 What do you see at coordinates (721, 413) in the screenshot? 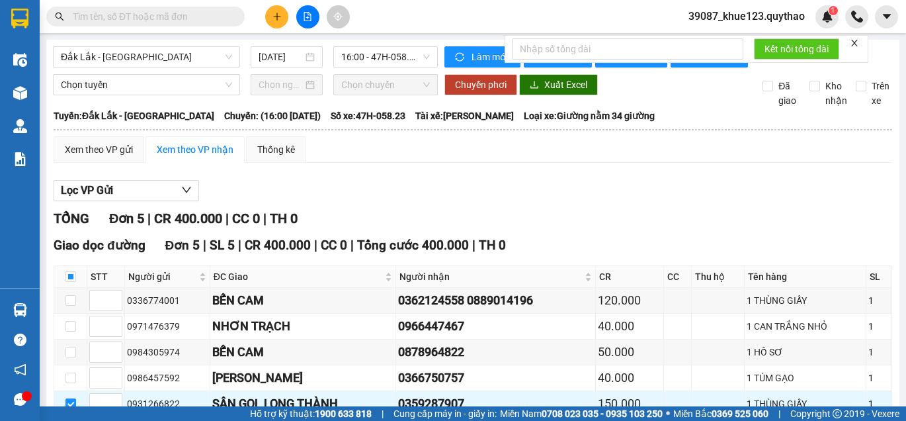
I see `span: Miền Bắc` at bounding box center [721, 413].